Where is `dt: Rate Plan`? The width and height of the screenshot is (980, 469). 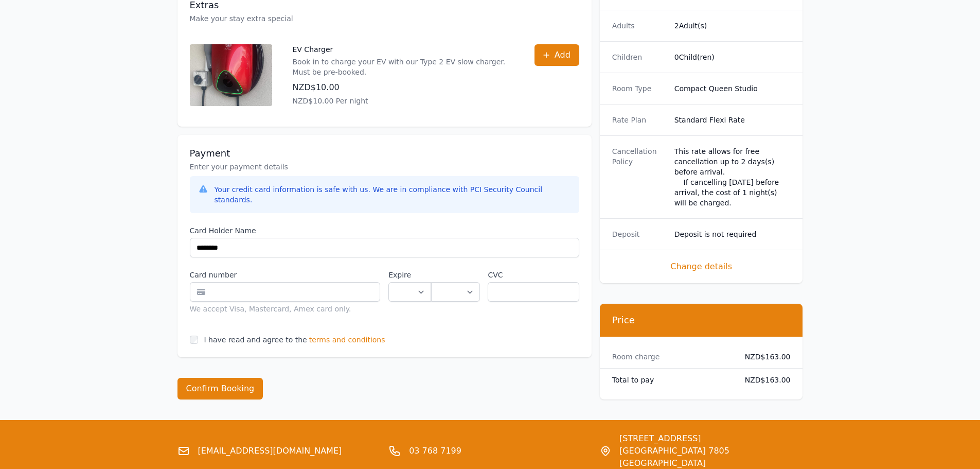 dt: Rate Plan is located at coordinates (639, 120).